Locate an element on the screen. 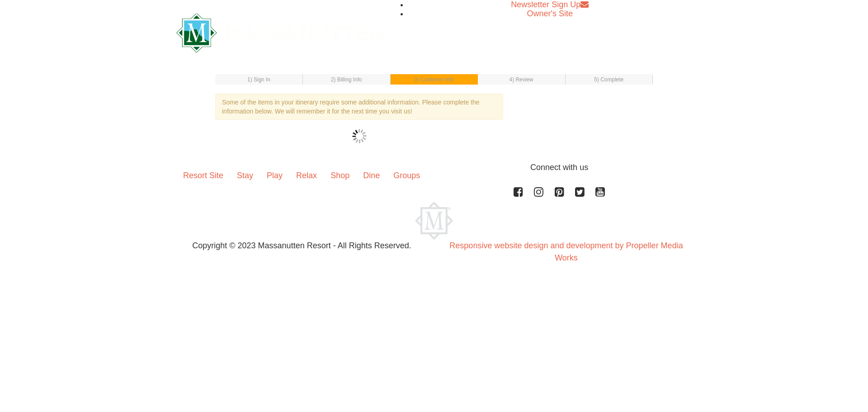 The image size is (868, 412). a: Groups is located at coordinates (406, 176).